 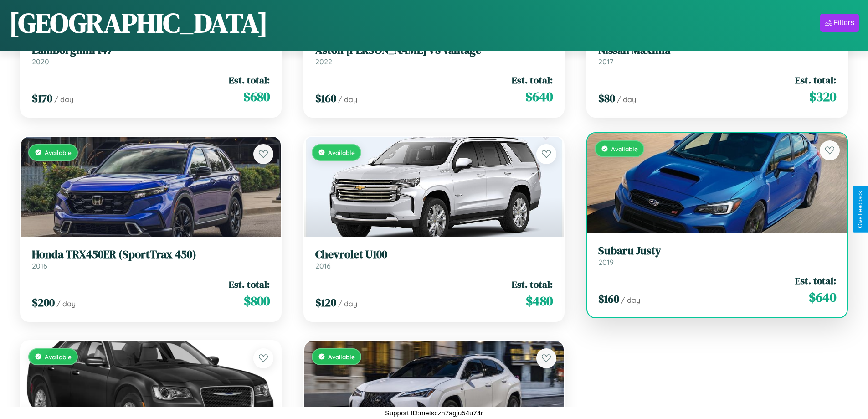 I want to click on a: Subaru Justy2019, so click(x=717, y=256).